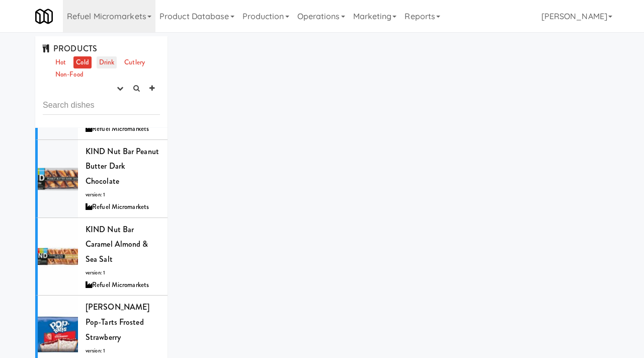  I want to click on input: Search dishes, so click(101, 105).